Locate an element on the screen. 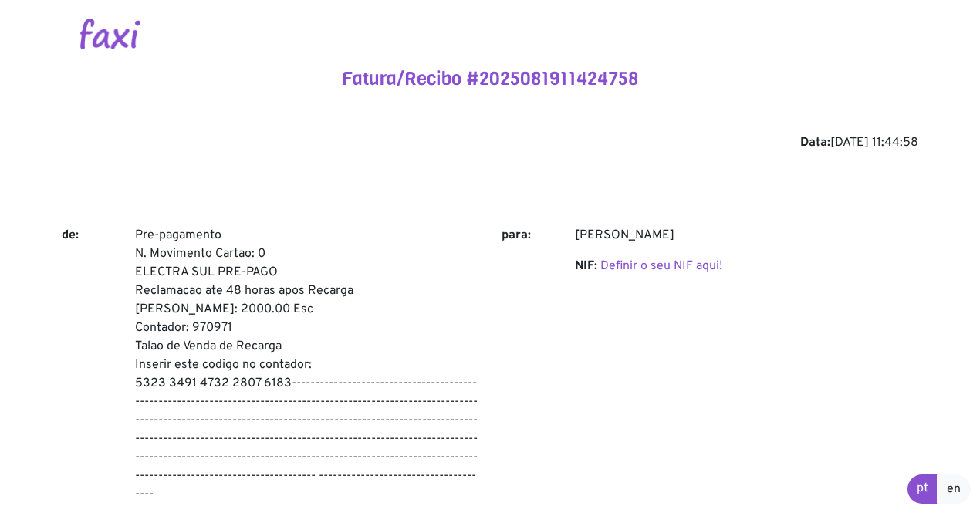  a: pt is located at coordinates (922, 489).